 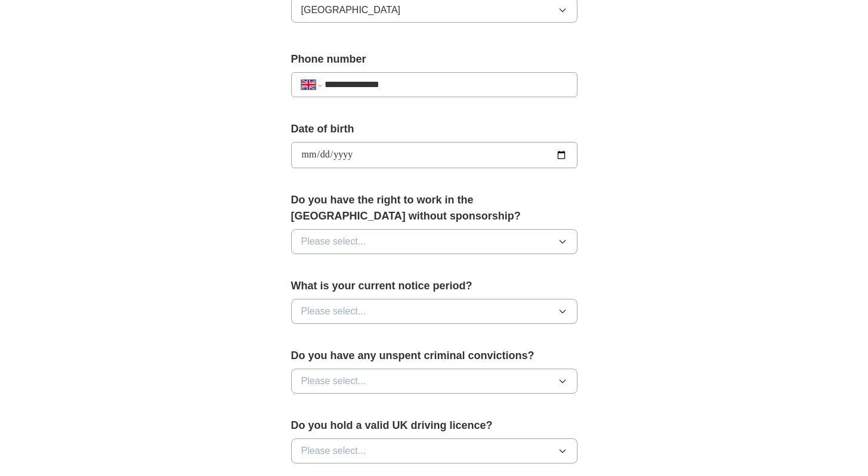 What do you see at coordinates (434, 425) in the screenshot?
I see `label: Do you hold a valid UK driving licence?` at bounding box center [434, 425].